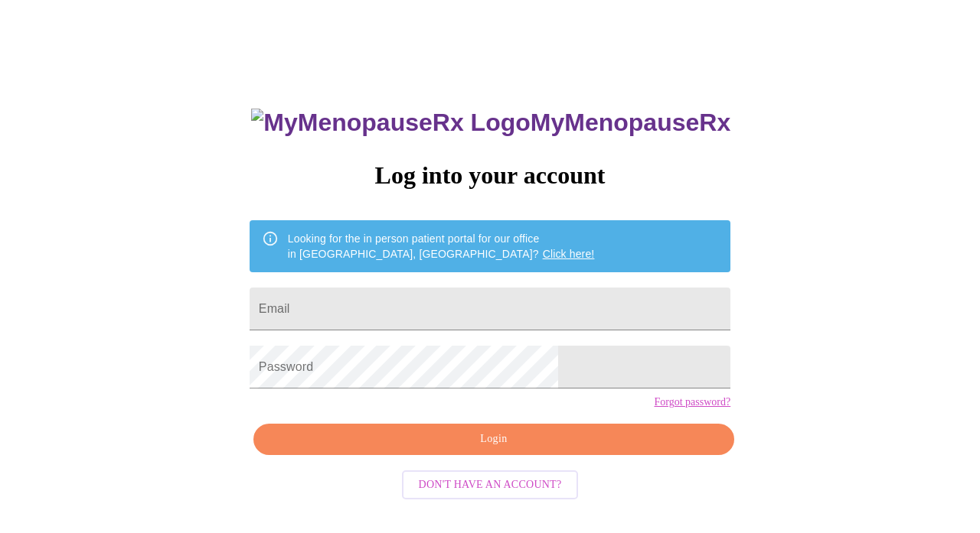  I want to click on span: Don't have an account?, so click(490, 485).